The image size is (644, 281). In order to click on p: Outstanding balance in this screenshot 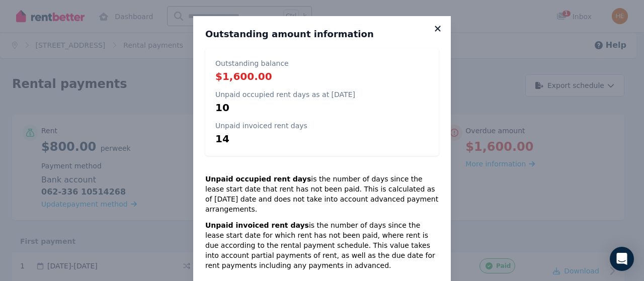, I will do `click(252, 63)`.